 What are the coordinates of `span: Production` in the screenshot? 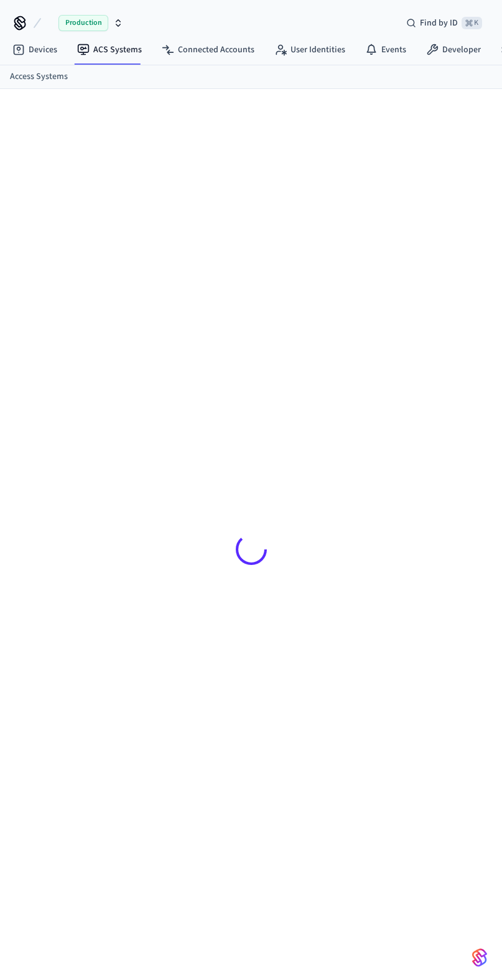 It's located at (83, 23).